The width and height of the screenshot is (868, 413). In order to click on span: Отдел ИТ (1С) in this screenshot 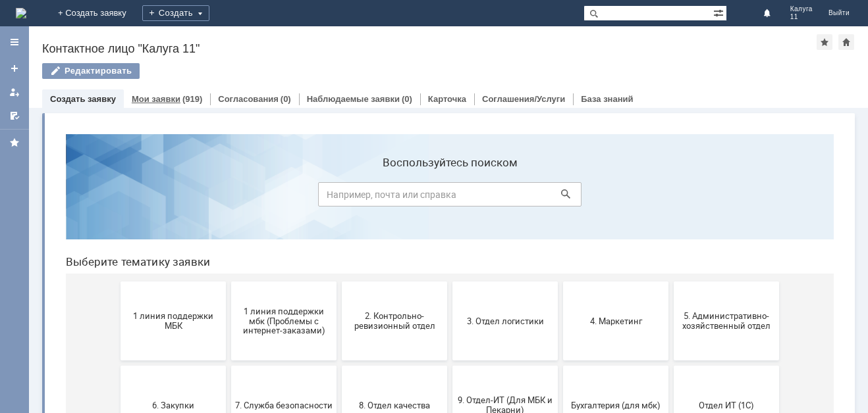, I will do `click(671, 281)`.